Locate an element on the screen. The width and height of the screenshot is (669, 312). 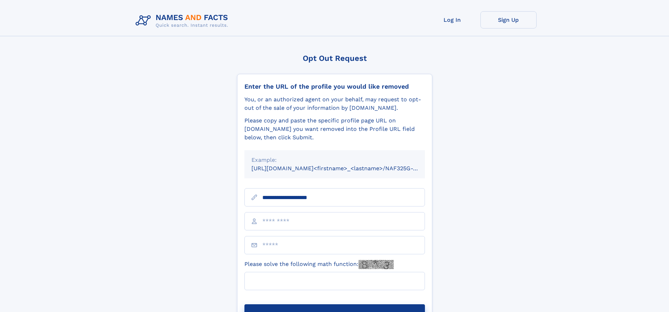
div: Example: is located at coordinates (335, 160).